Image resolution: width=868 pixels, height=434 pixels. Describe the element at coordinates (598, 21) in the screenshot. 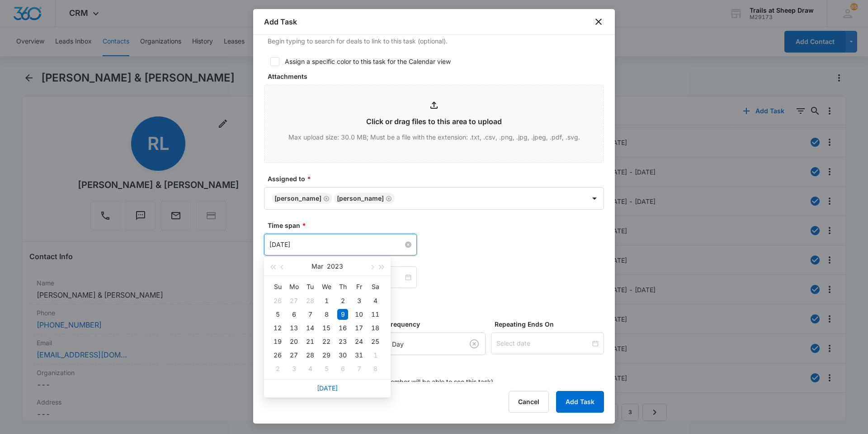

I see `button: close` at that location.